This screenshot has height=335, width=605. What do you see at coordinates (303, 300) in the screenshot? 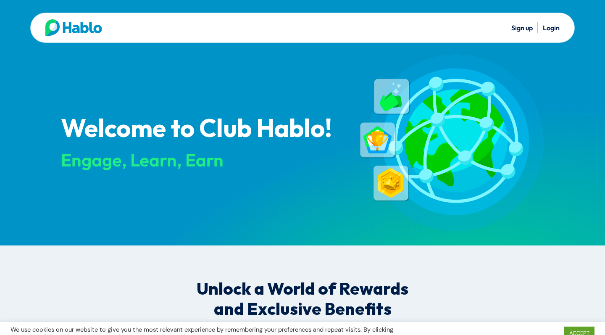
I see `p: Unlock a World of Rewards and Exclusive Benefits` at bounding box center [303, 300].